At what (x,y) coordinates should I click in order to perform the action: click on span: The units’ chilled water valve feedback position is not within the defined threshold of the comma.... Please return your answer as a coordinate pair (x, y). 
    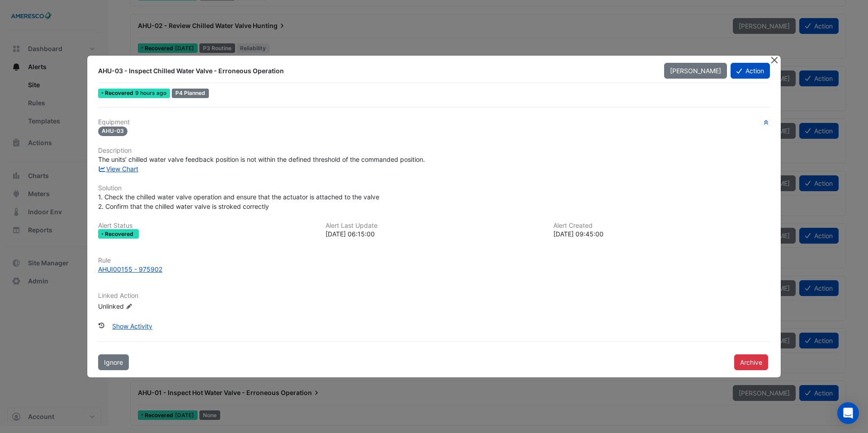
    Looking at the image, I should click on (261, 159).